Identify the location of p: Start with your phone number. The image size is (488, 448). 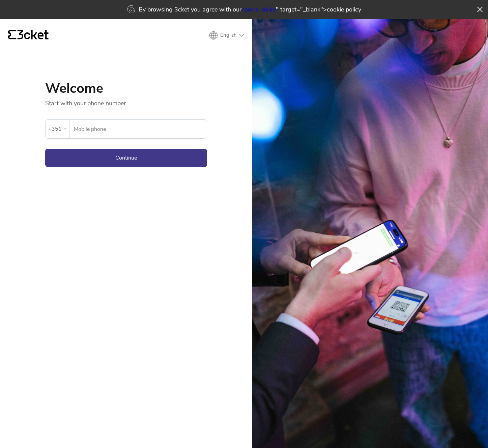
(126, 101).